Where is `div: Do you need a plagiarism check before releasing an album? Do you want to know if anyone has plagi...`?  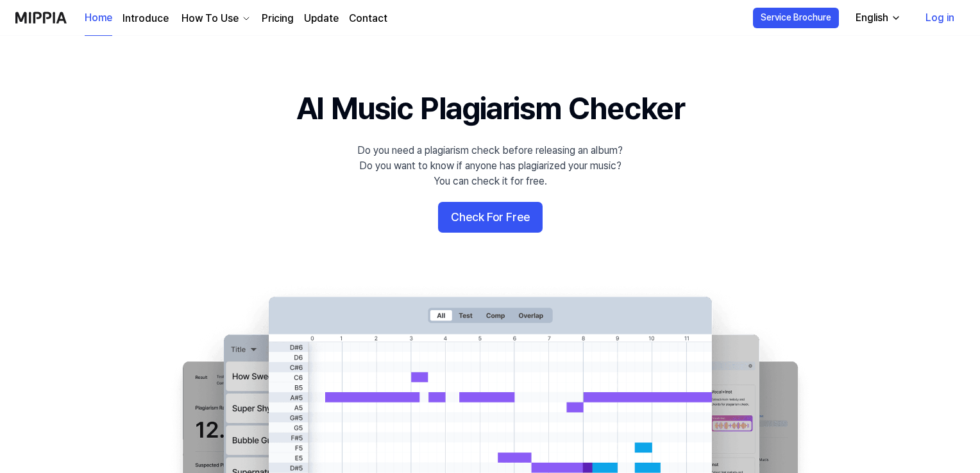 div: Do you need a plagiarism check before releasing an album? Do you want to know if anyone has plagi... is located at coordinates (490, 166).